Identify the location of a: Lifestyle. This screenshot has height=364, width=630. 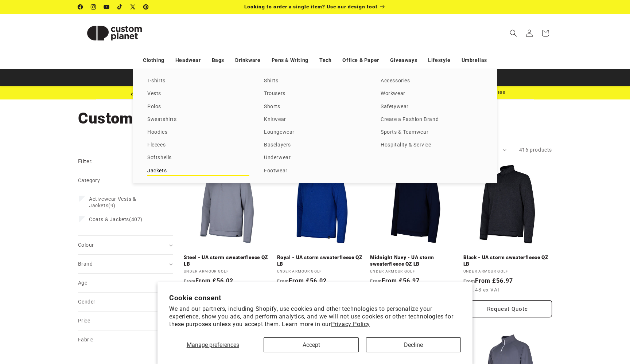
(439, 60).